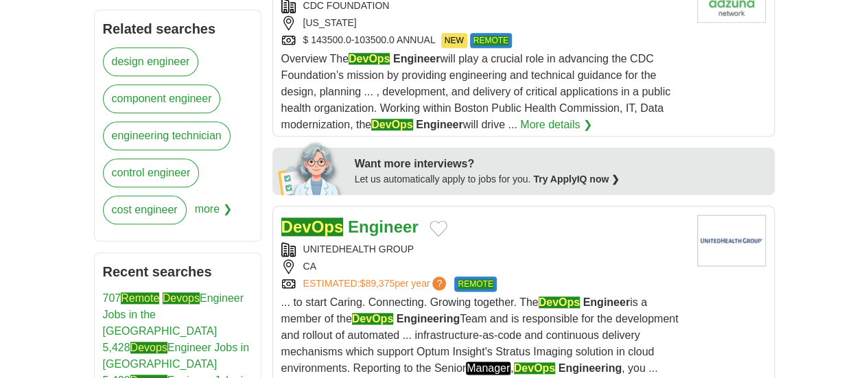 The image size is (868, 378). Describe the element at coordinates (311, 167) in the screenshot. I see `img: apply-iq-scientist.png` at that location.